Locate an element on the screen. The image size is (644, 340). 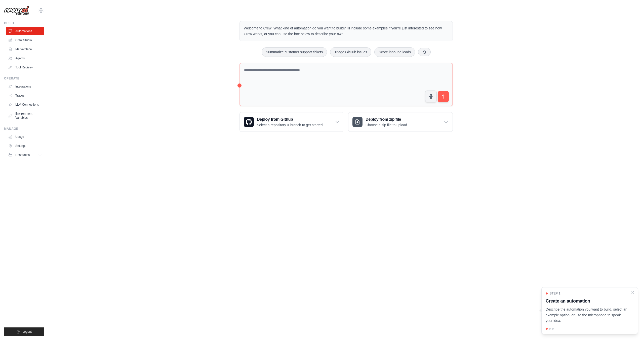
p: Select a repository & branch to get started. is located at coordinates (290, 125).